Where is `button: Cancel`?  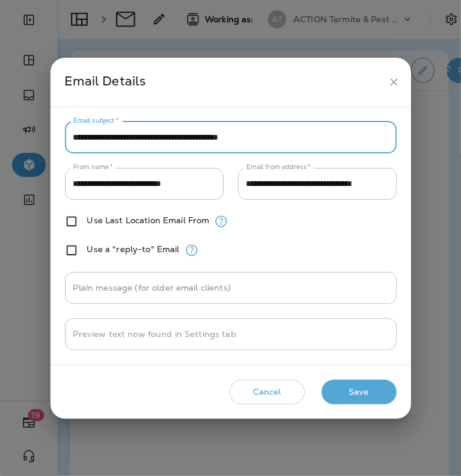
button: Cancel is located at coordinates (266, 391).